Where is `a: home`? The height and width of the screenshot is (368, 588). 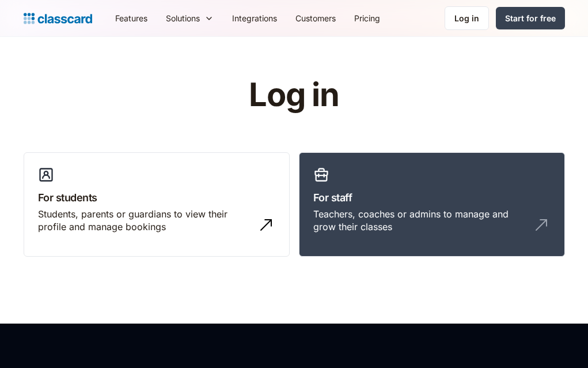 a: home is located at coordinates (58, 18).